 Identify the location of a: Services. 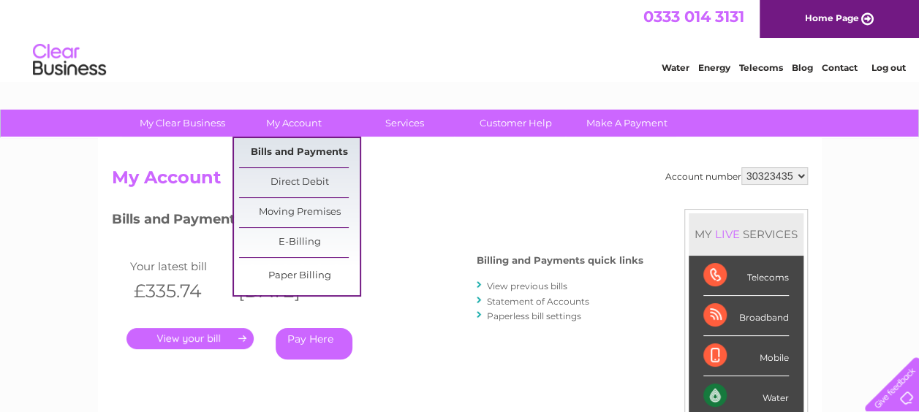
(404, 123).